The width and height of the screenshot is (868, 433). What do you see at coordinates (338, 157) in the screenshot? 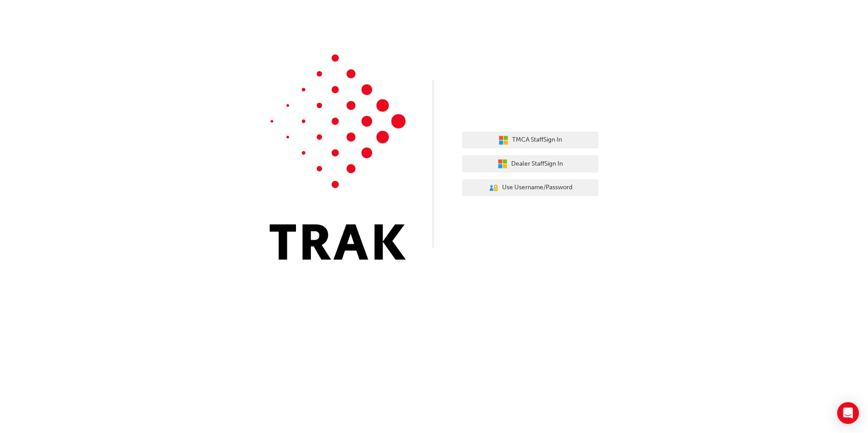
I see `img: Trak` at bounding box center [338, 157].